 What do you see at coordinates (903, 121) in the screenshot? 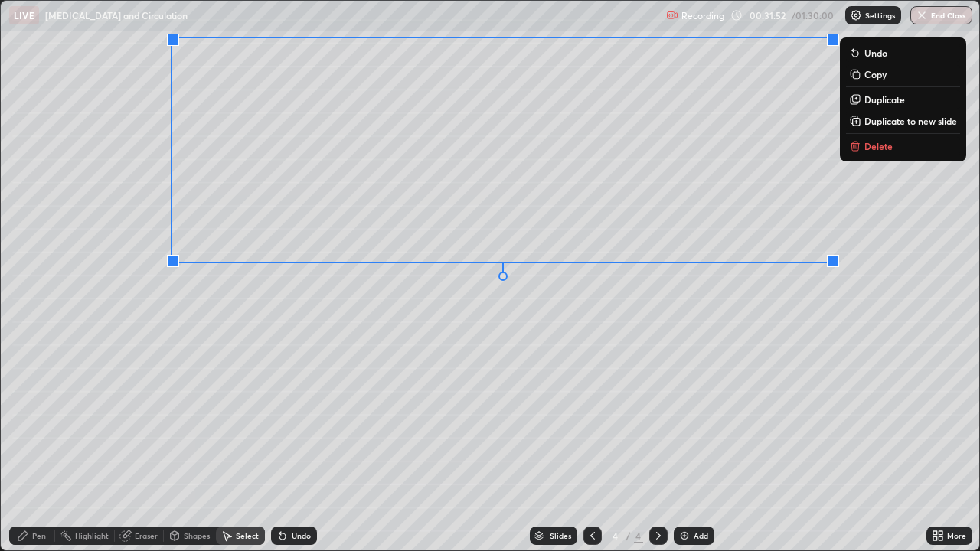
I see `button: Duplicate to new slide` at bounding box center [903, 121].